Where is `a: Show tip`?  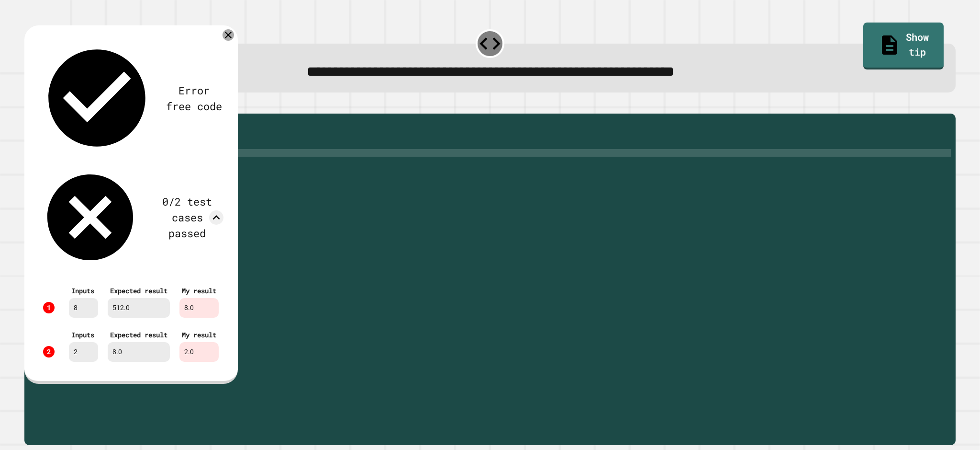 a: Show tip is located at coordinates (903, 46).